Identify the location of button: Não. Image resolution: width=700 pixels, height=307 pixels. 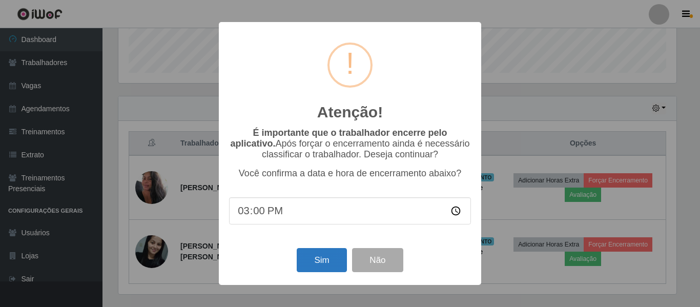
(377, 260).